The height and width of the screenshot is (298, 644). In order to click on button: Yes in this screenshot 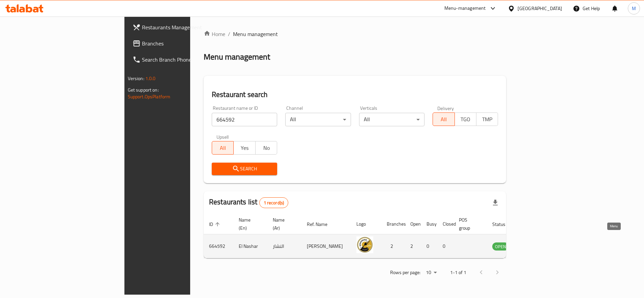, I will do `click(244, 148)`.